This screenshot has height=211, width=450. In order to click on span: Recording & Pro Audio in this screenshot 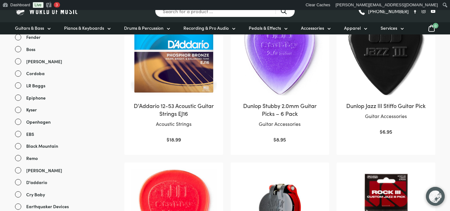, I will do `click(206, 28)`.